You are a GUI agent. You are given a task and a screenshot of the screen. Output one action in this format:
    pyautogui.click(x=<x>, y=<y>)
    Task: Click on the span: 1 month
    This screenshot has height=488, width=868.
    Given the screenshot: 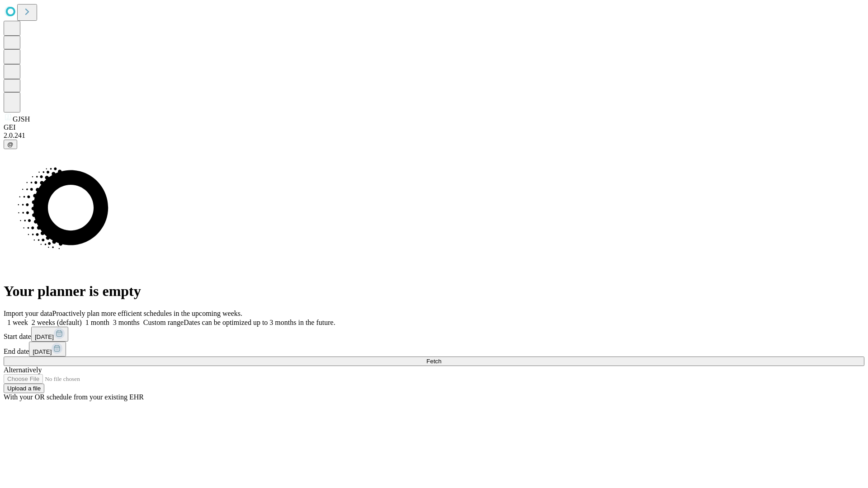 What is the action you would take?
    pyautogui.click(x=97, y=322)
    